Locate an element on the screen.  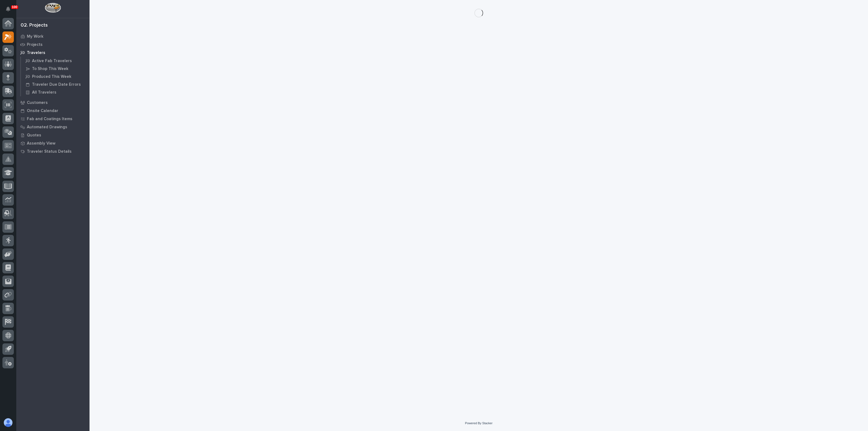
p: Quotes is located at coordinates (34, 136).